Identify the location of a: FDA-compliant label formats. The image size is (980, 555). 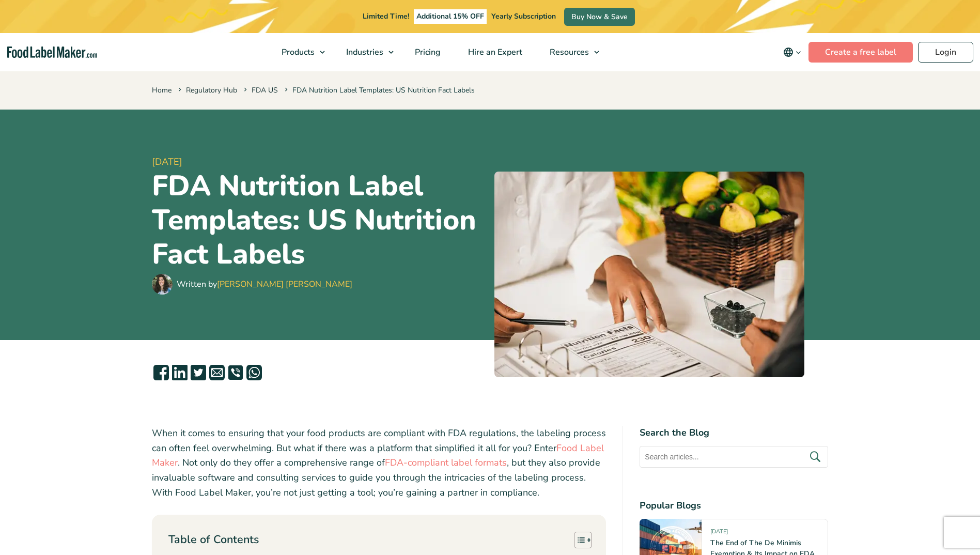
(446, 463).